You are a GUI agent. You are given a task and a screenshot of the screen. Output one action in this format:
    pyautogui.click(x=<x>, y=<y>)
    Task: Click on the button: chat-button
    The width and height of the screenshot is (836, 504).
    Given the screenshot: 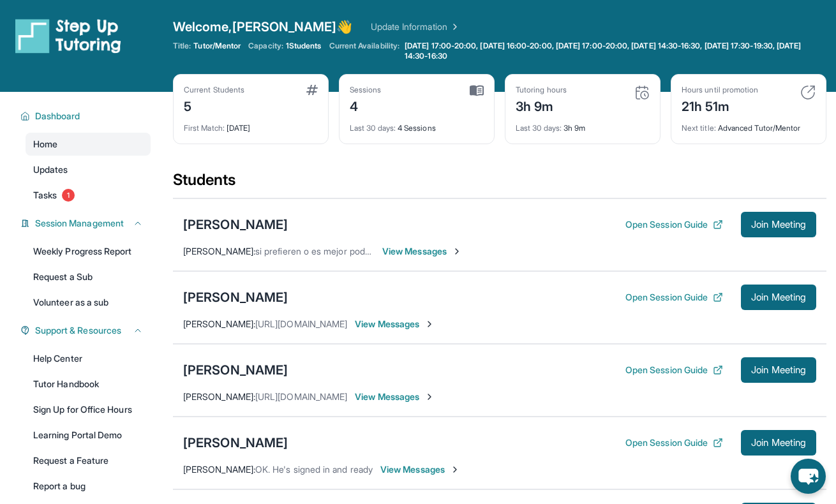 What is the action you would take?
    pyautogui.click(x=808, y=476)
    